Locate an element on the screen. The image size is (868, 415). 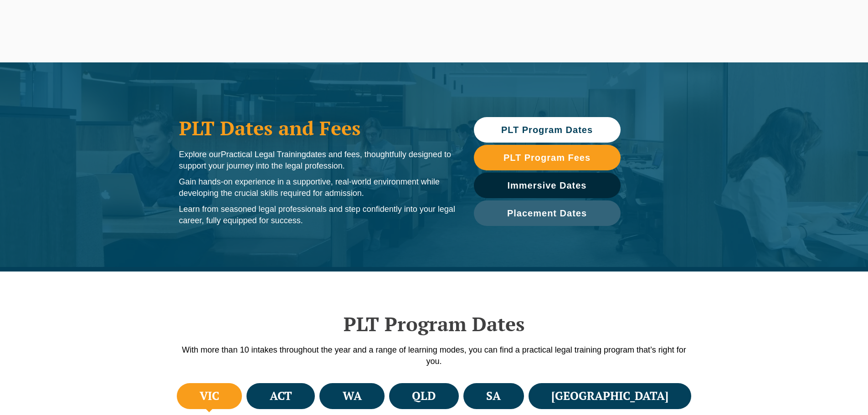
p: Explore our dates and fees, thoughtfully designed to support your journey into the legal profession. is located at coordinates (317, 160).